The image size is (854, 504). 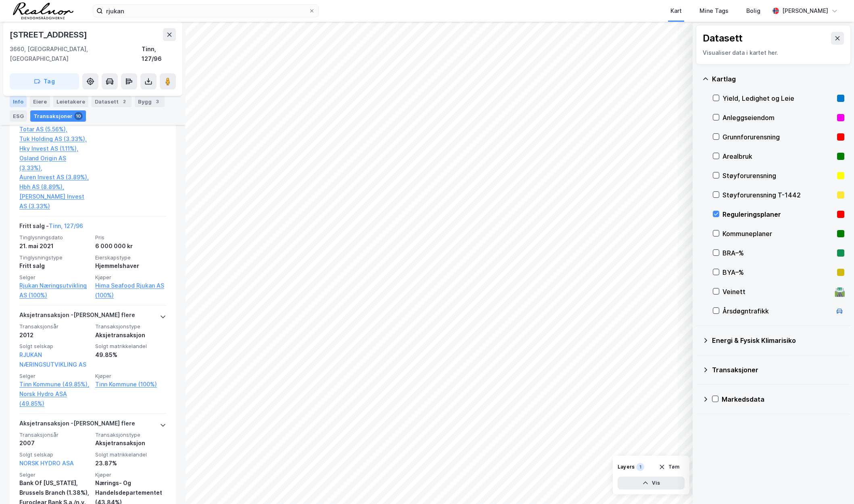 I want to click on div: 49.85%, so click(x=130, y=355).